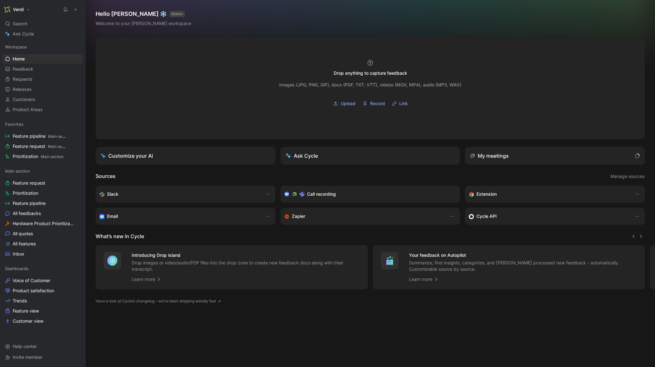 This screenshot has width=655, height=367. I want to click on h3: Extension, so click(487, 194).